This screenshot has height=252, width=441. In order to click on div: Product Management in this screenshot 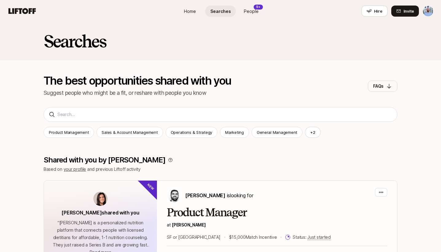, I will do `click(69, 132)`.